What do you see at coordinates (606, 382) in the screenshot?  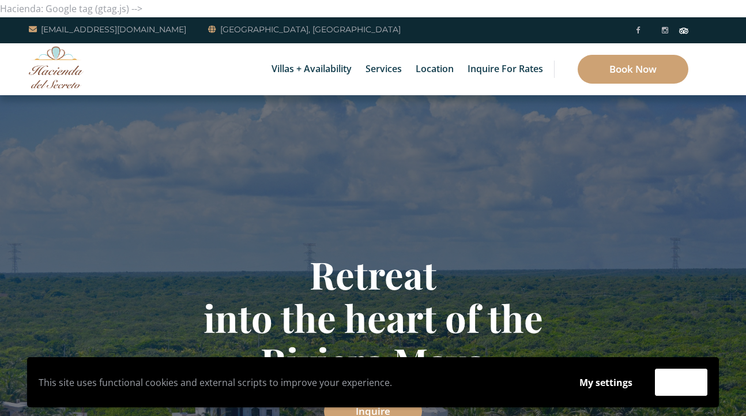 I see `button: My settings` at bounding box center [606, 382].